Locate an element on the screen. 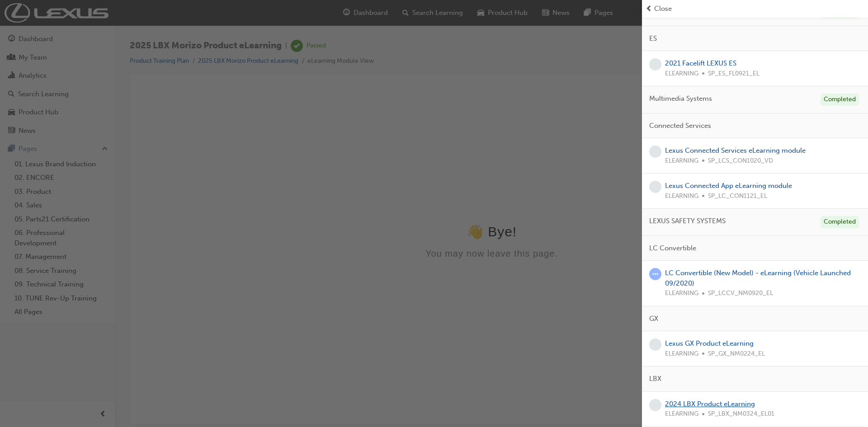  div: You may now leave this page. is located at coordinates (355, 165).